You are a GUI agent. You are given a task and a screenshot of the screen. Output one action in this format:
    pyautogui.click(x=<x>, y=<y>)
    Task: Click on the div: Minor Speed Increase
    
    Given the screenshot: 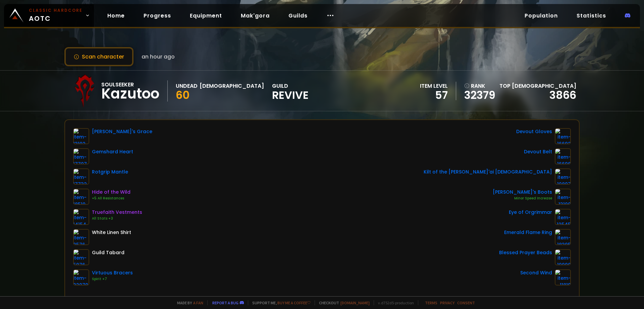 What is the action you would take?
    pyautogui.click(x=522, y=198)
    